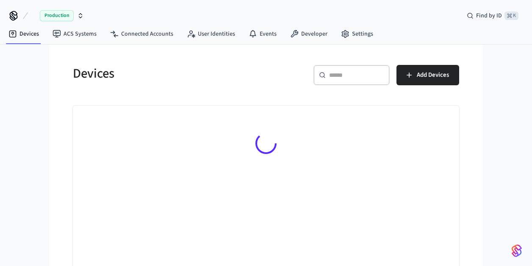 The image size is (532, 266). What do you see at coordinates (357, 34) in the screenshot?
I see `a: Settings` at bounding box center [357, 34].